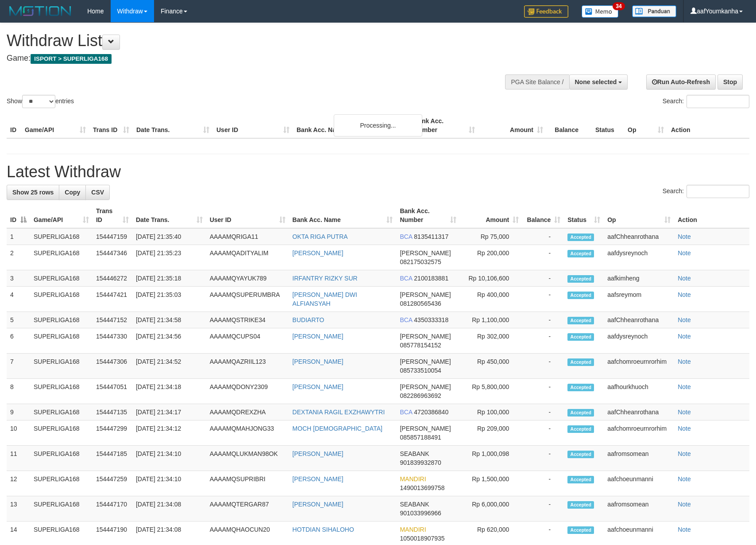 The image size is (756, 545). Describe the element at coordinates (708, 126) in the screenshot. I see `th: Action` at that location.